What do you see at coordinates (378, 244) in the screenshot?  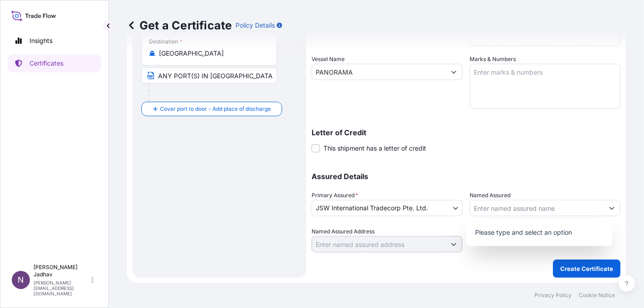 I see `input: Named Assured Address` at bounding box center [378, 244].